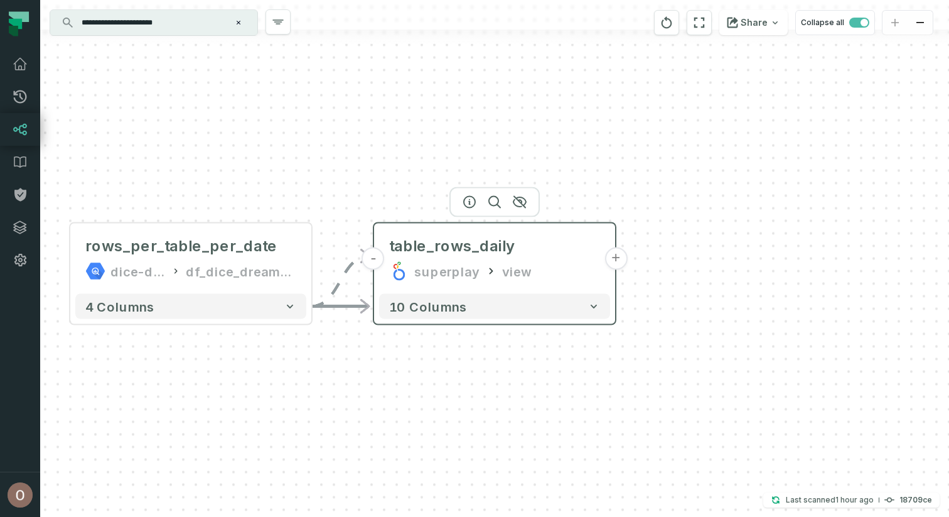 The width and height of the screenshot is (949, 517). I want to click on div: df_dice_dreams_assertions, so click(241, 271).